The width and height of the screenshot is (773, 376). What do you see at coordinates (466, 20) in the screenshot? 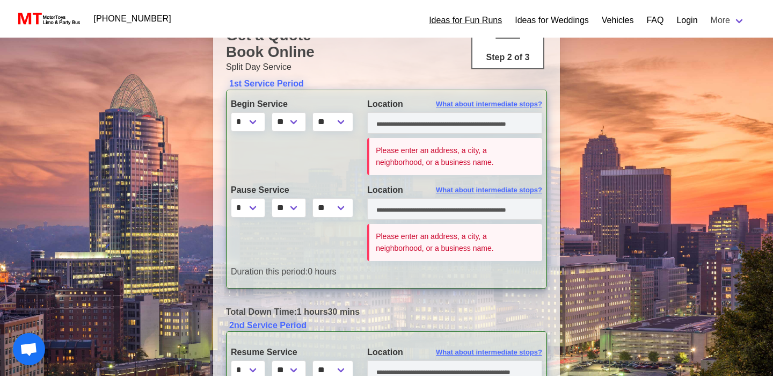
I see `a: Ideas for Fun Runs` at bounding box center [466, 20].